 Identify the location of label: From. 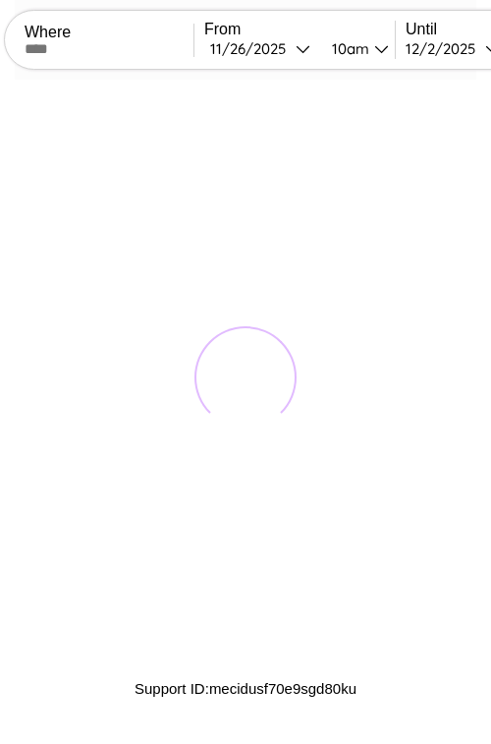
(300, 29).